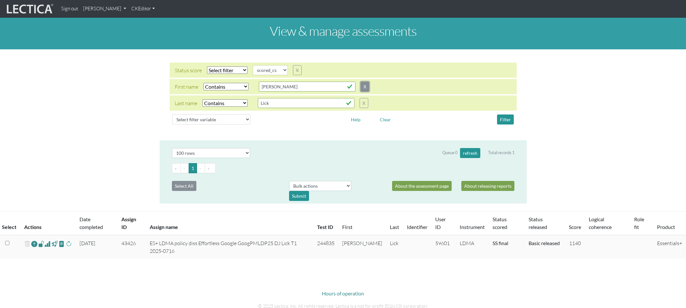  Describe the element at coordinates (395, 246) in the screenshot. I see `td: Lick` at that location.